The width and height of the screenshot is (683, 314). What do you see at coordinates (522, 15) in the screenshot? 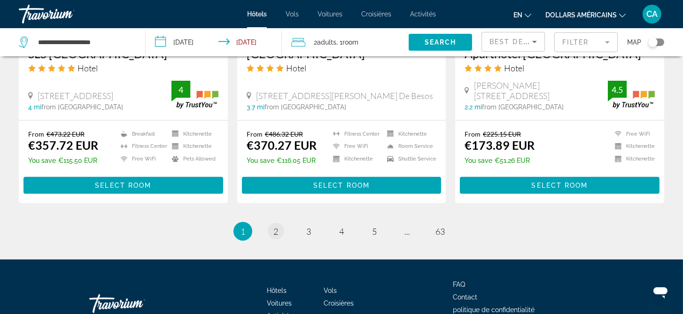
I see `button: Changer de langue` at bounding box center [522, 15].